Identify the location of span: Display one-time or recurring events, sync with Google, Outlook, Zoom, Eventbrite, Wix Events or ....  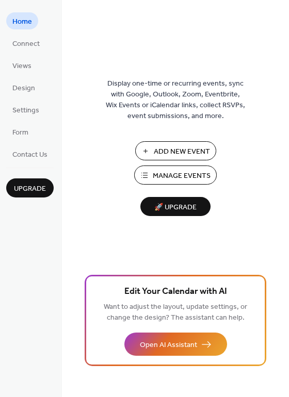
(175, 100).